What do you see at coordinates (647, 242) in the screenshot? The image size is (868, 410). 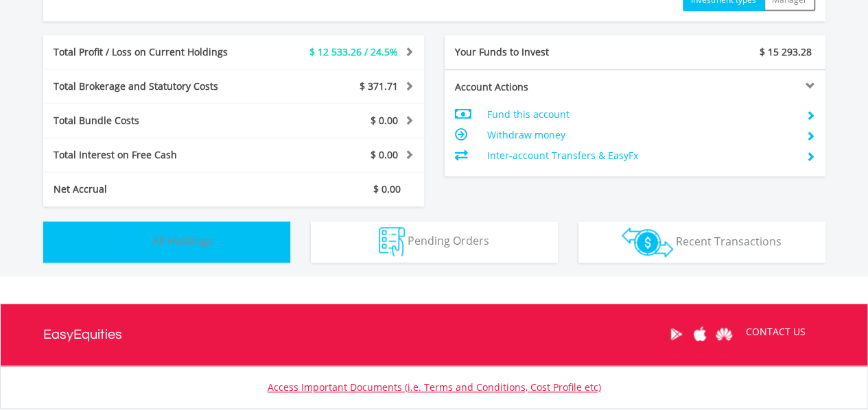 I see `img: transactions-zar-wht.png` at bounding box center [647, 242].